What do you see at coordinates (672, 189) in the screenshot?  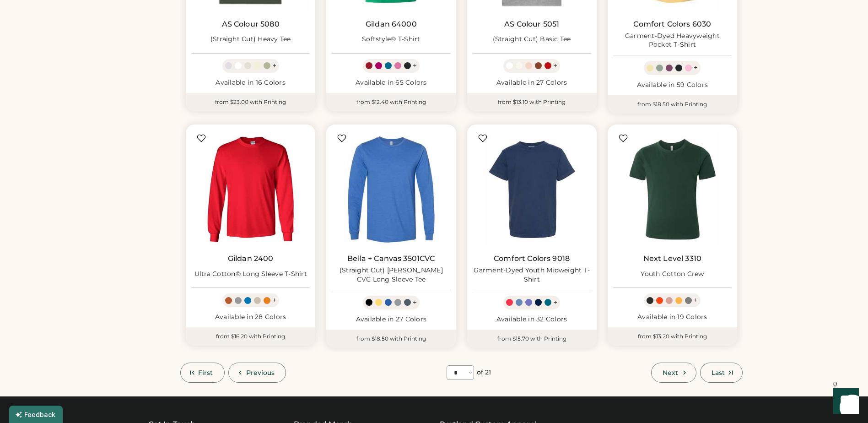 I see `img: Next Level 3310 Youth Cotton Crew` at bounding box center [672, 189].